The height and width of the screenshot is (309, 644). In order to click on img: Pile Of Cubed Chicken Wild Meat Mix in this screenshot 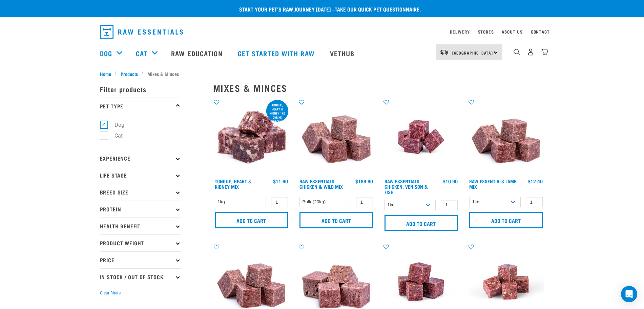, I will do `click(336, 137)`.